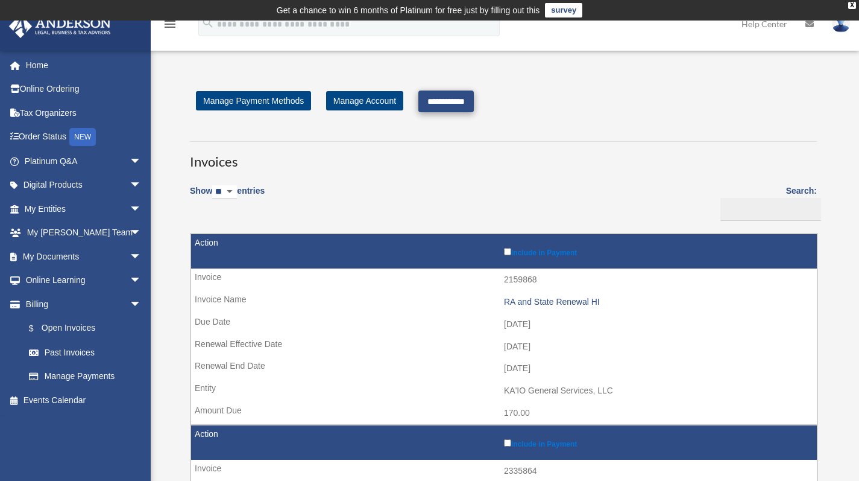  I want to click on div: RA and State Renewal HI, so click(657, 302).